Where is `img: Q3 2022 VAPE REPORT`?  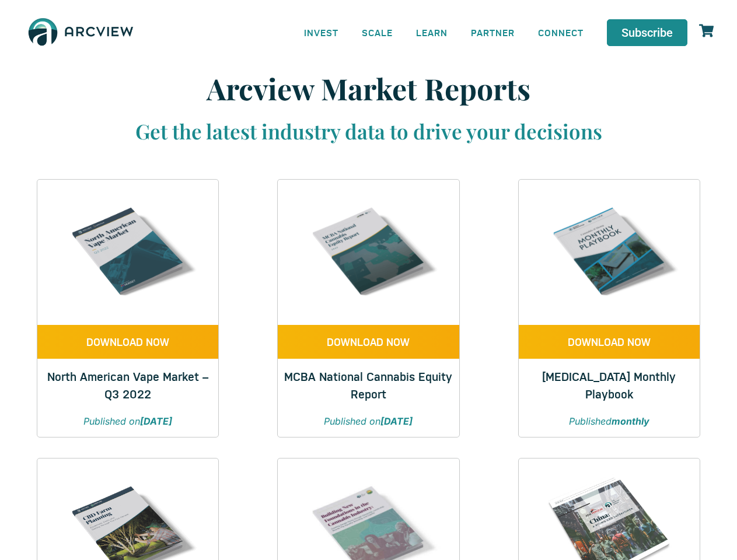
img: Q3 2022 VAPE REPORT is located at coordinates (128, 252).